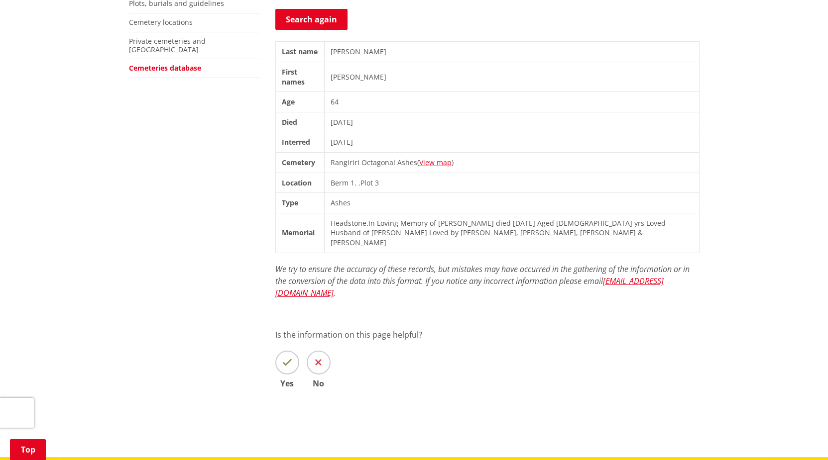 This screenshot has height=460, width=828. Describe the element at coordinates (311, 19) in the screenshot. I see `a: Search again` at that location.